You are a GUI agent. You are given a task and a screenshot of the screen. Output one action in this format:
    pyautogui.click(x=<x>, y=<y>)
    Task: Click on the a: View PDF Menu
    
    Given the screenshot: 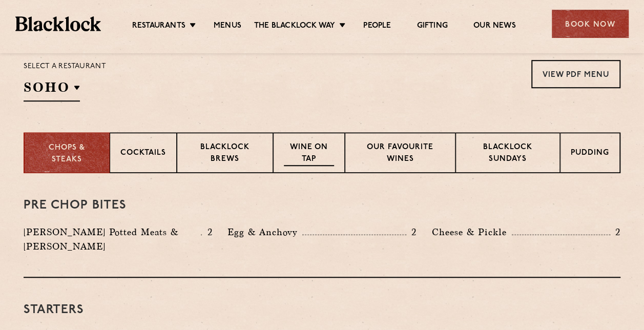 What is the action you would take?
    pyautogui.click(x=576, y=74)
    